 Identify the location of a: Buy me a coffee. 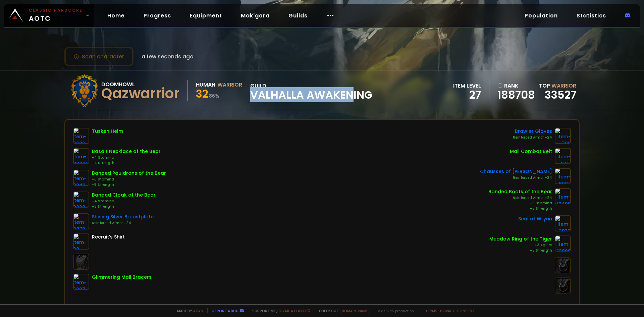
(294, 310).